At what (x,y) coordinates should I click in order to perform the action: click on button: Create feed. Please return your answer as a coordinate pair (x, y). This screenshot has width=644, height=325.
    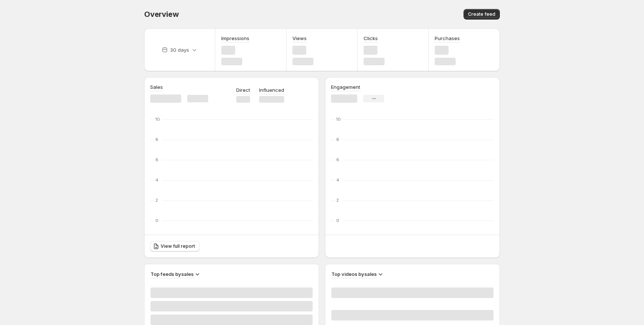
    Looking at the image, I should click on (482, 14).